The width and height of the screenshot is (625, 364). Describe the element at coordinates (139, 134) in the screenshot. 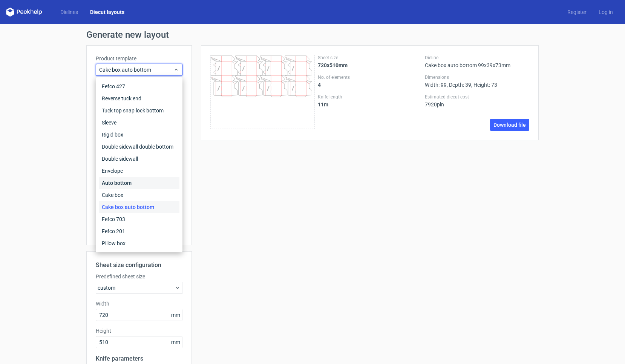

I see `div: Rigid box` at that location.